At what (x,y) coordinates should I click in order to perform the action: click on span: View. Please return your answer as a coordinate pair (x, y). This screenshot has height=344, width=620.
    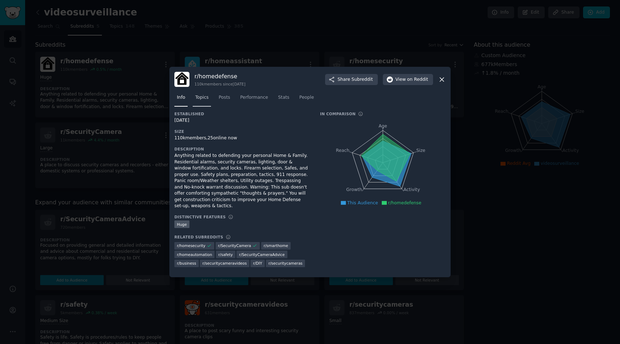
    Looking at the image, I should click on (411, 80).